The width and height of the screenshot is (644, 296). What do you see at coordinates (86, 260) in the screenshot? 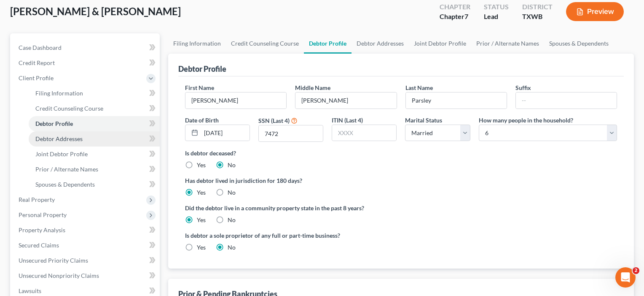
I see `a: Unsecured Priority Claims` at bounding box center [86, 260].